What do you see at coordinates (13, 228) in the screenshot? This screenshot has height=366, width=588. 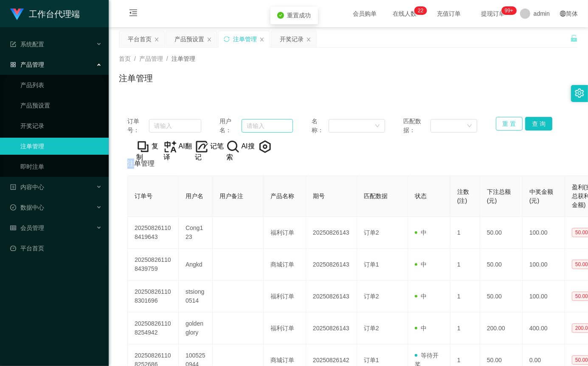 I see `i: 图标: table` at bounding box center [13, 228].